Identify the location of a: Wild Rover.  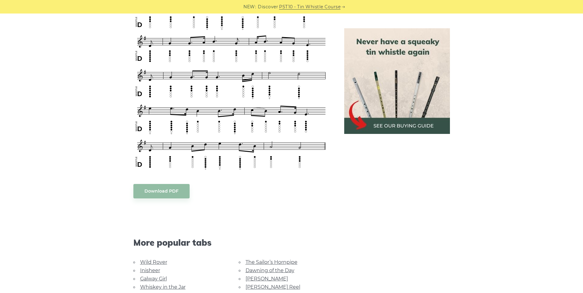
(154, 262).